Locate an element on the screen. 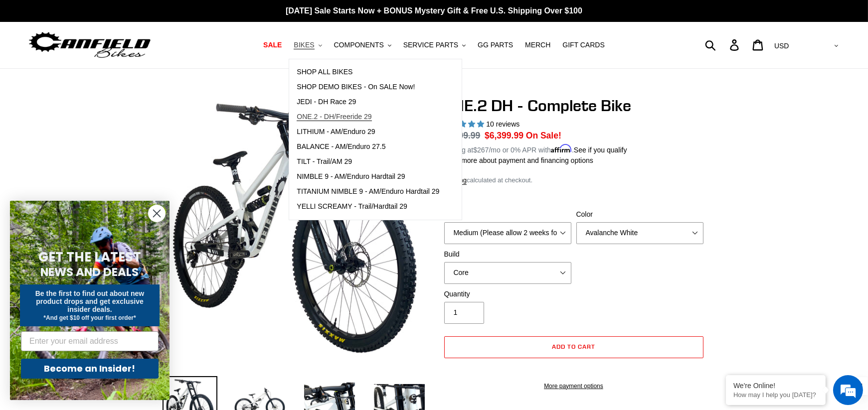 Image resolution: width=868 pixels, height=410 pixels. a: MERCH is located at coordinates (538, 45).